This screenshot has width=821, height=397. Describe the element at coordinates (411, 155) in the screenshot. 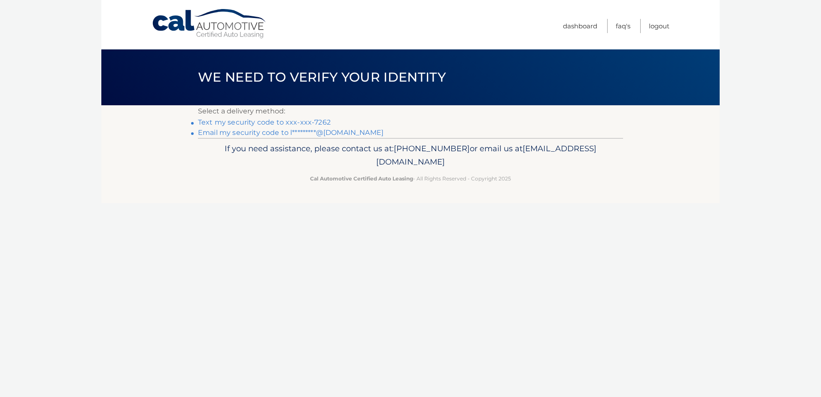

I see `p: If you need assistance, please contact us at: or email us at` at that location.